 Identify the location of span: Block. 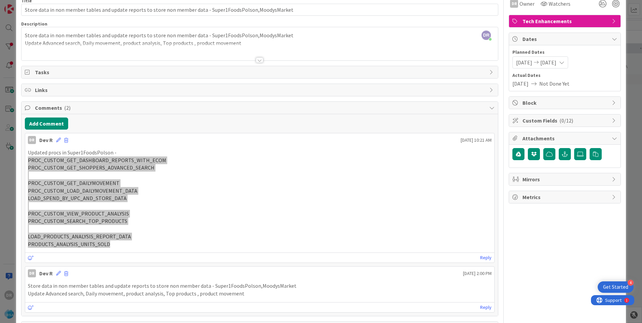
(565, 103).